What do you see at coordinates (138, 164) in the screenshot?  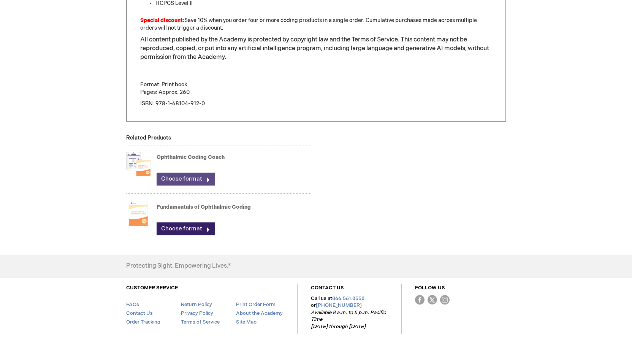 I see `img: Ophthalmic Coding Coach` at bounding box center [138, 164].